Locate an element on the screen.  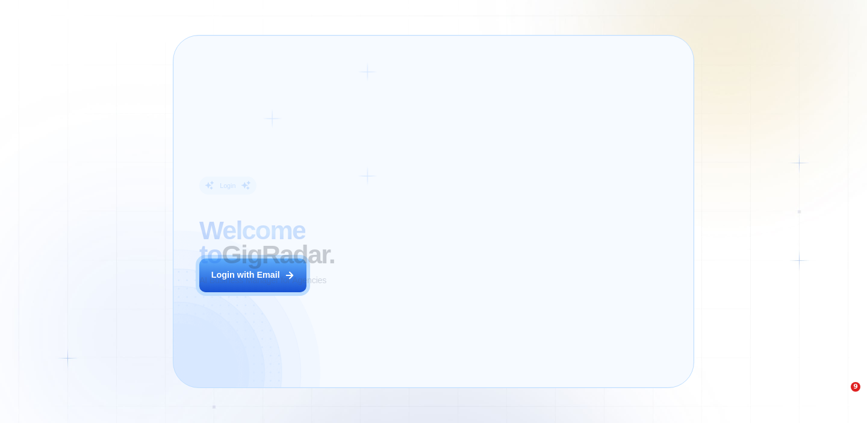
span: 9 is located at coordinates (856, 387).